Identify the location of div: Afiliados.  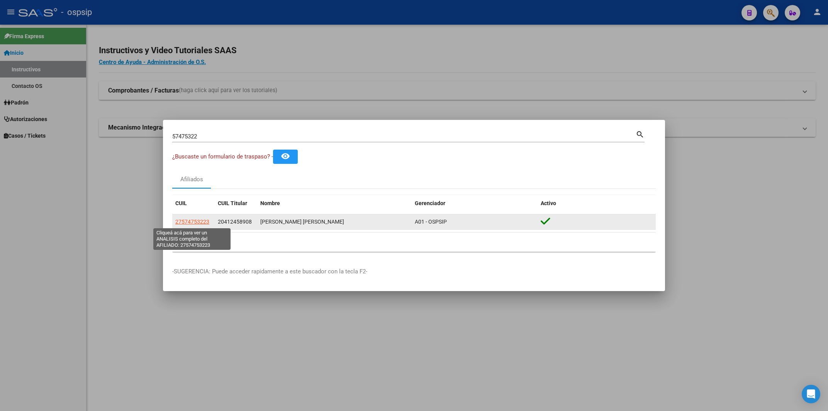
(191, 179).